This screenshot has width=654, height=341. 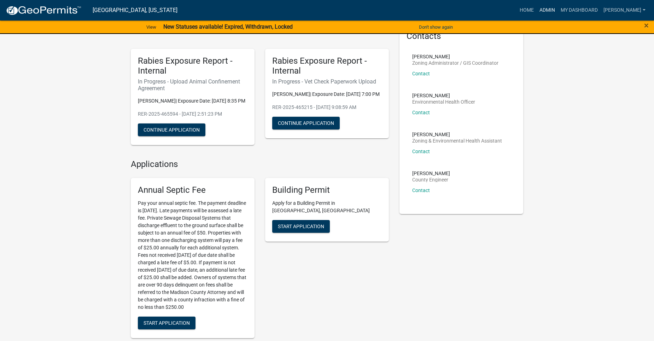 What do you see at coordinates (193, 190) in the screenshot?
I see `h5: Annual Septic Fee` at bounding box center [193, 190].